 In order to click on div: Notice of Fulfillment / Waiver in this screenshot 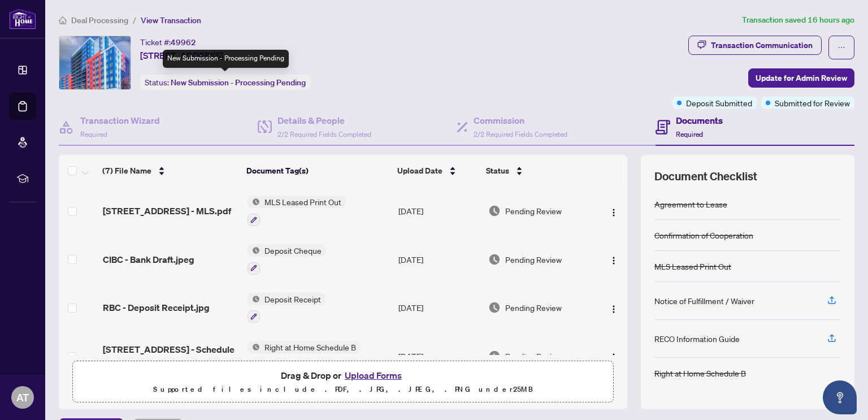, I will do `click(704, 301)`.